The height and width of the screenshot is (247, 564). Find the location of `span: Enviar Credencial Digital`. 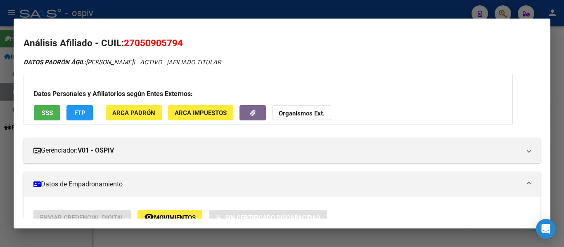

span: Enviar Credencial Digital is located at coordinates (82, 218).